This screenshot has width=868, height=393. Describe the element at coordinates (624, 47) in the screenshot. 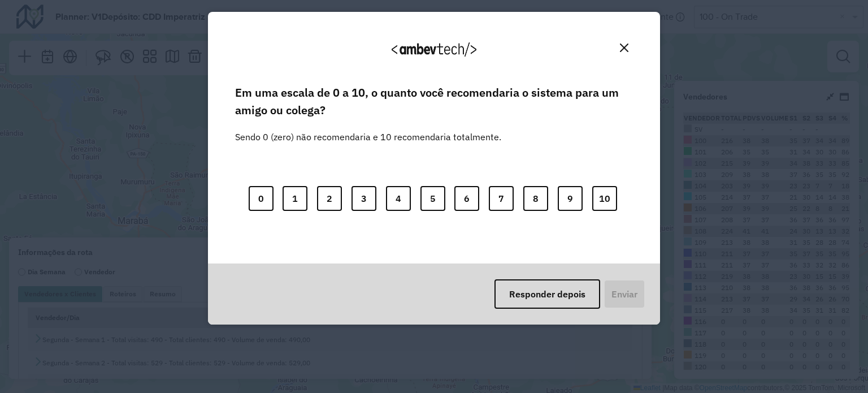

I see `img: Close` at that location.